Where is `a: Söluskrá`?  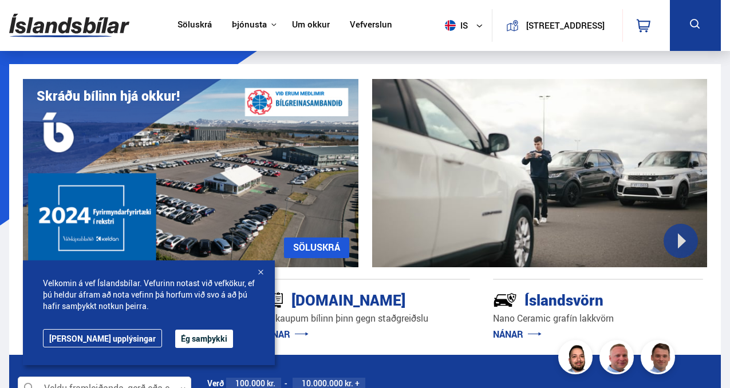
a: Söluskrá is located at coordinates (195, 25).